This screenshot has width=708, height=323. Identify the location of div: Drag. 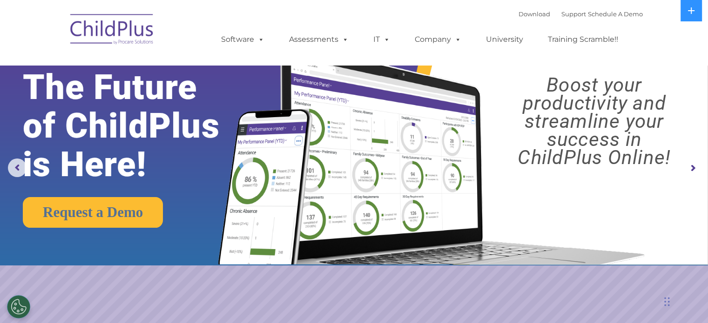
(667, 302).